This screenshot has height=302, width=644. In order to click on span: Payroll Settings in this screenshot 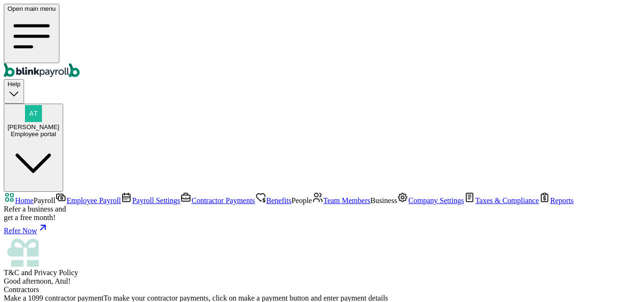, I will do `click(156, 201)`.